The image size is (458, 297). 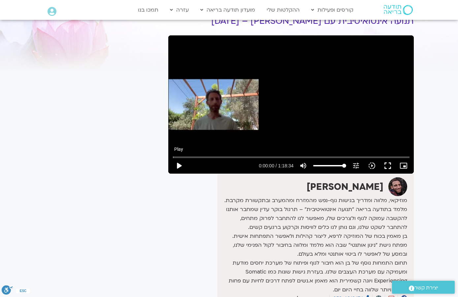 I want to click on img: בן קמינסקי, so click(x=398, y=186).